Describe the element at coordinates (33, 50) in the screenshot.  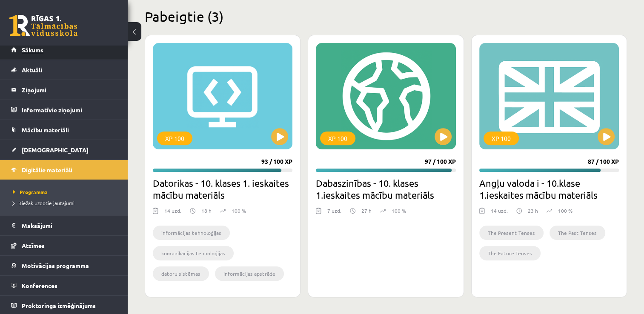
I see `span: Sākums` at that location.